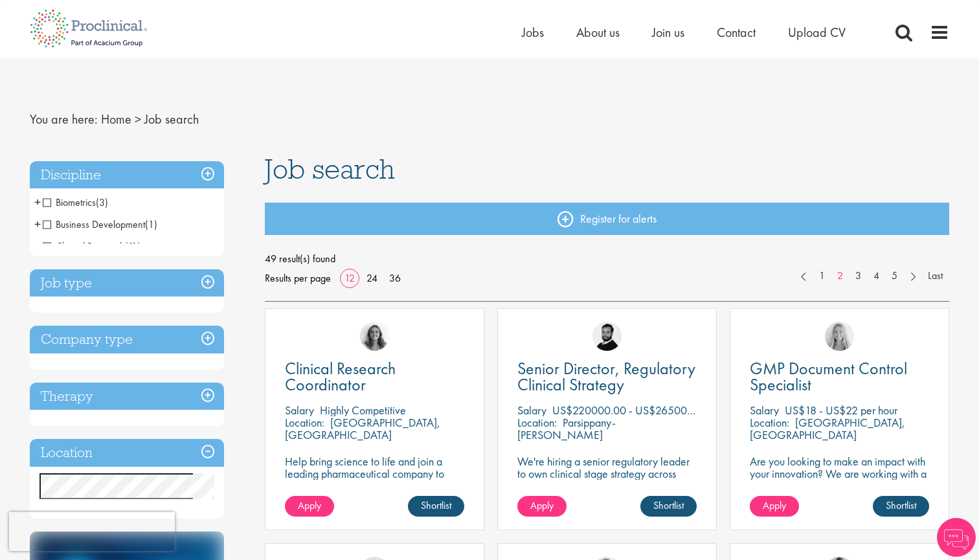  I want to click on div: Therapy, so click(127, 396).